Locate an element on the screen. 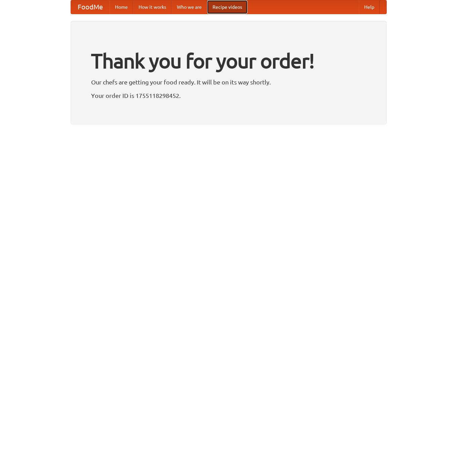  h1: Thank you for your order! is located at coordinates (228, 61).